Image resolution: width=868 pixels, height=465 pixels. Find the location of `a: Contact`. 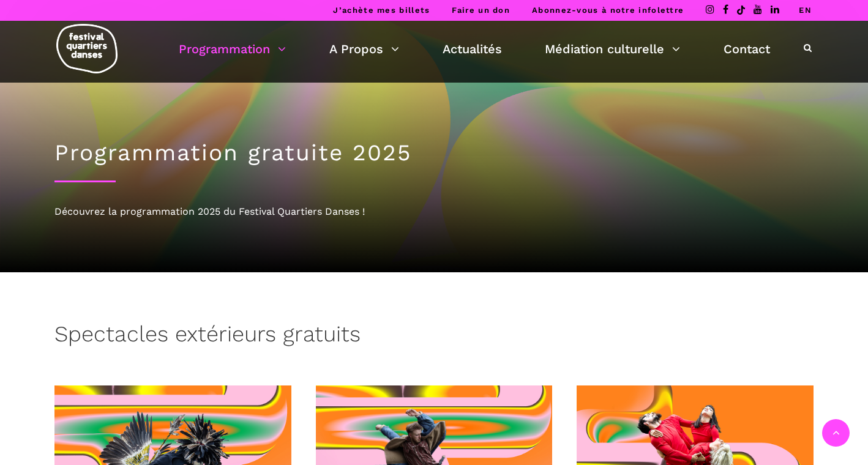

a: Contact is located at coordinates (746, 49).